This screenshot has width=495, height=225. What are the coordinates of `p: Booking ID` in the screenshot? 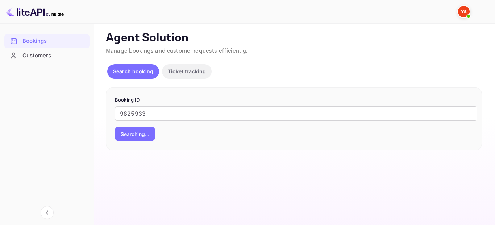 It's located at (294, 100).